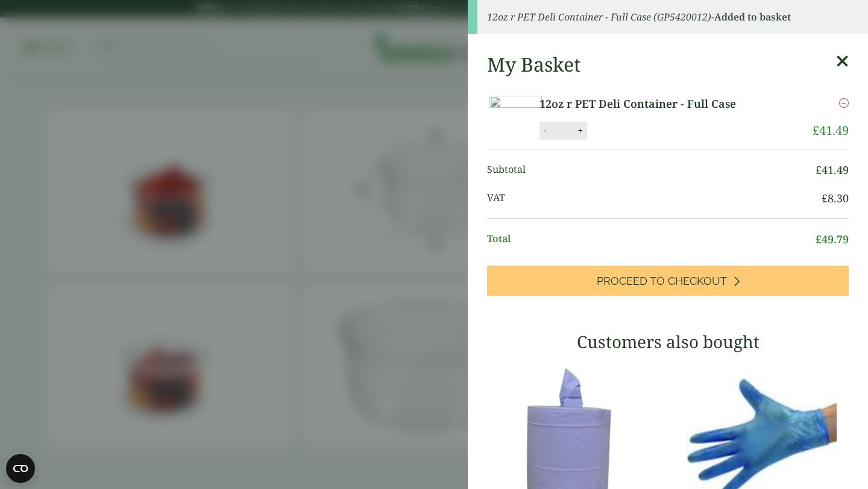  Describe the element at coordinates (599, 17) in the screenshot. I see `em: 12oz r PET Deli Container - Full Case (GP5420012)` at that location.